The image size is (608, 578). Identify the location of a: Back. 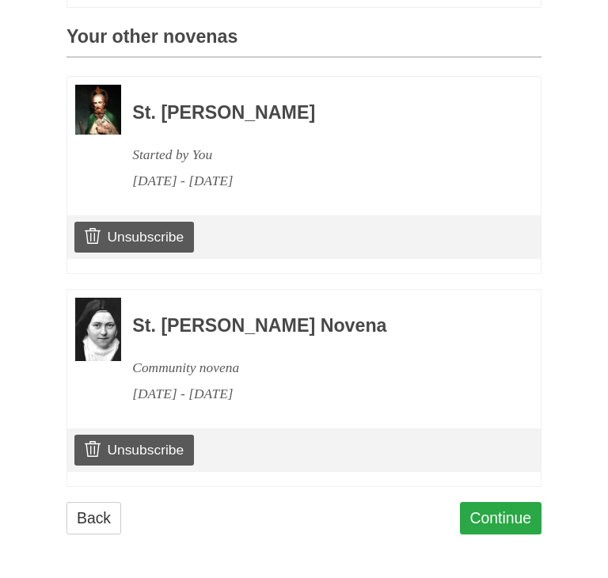
(93, 518).